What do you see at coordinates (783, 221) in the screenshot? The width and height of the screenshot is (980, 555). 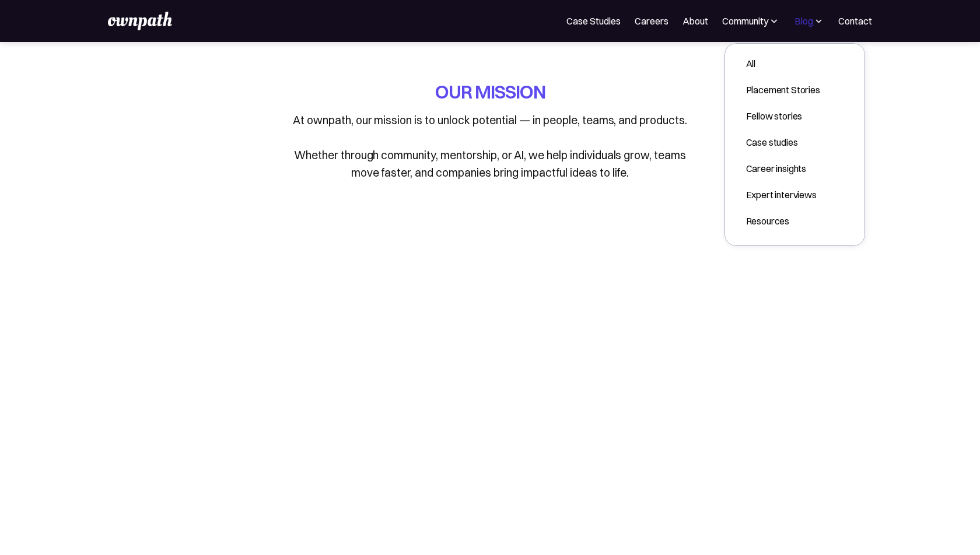 I see `div: Resources` at bounding box center [783, 221].